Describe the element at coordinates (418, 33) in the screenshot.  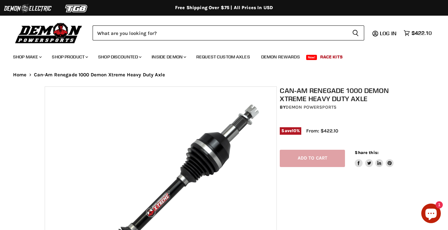
I see `a: $422.10` at that location.